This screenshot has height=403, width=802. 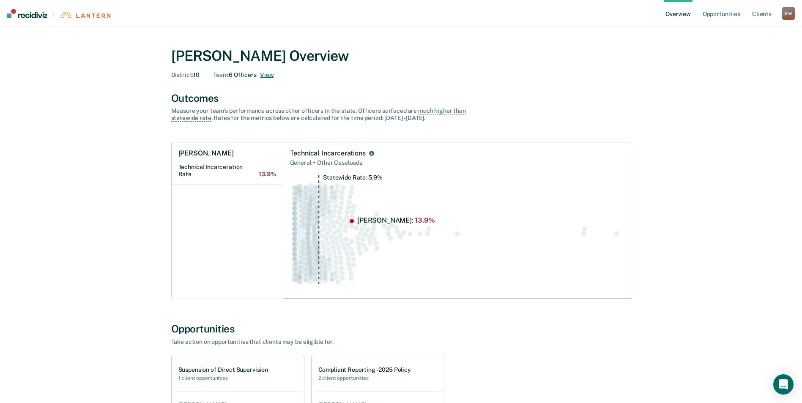 I want to click on tspan: Statewide Rate: 5.9%, so click(x=353, y=178).